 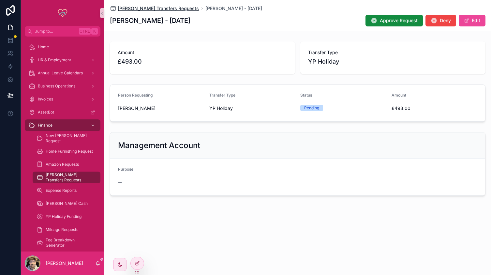 What do you see at coordinates (66, 190) in the screenshot?
I see `a: Expense Reports` at bounding box center [66, 190].